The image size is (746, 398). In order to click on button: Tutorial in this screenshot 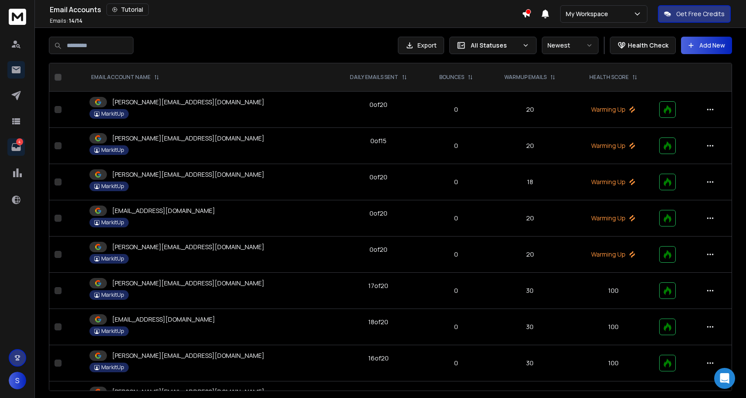, I will do `click(127, 10)`.